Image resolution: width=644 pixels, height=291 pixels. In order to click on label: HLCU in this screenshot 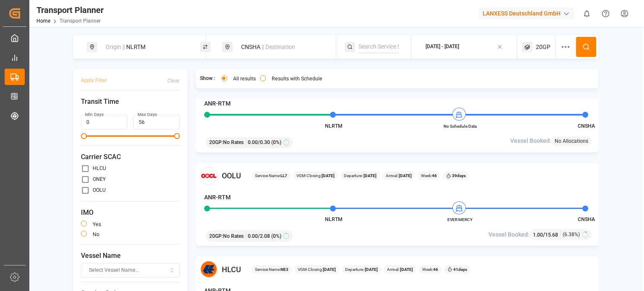, I will do `click(99, 169)`.